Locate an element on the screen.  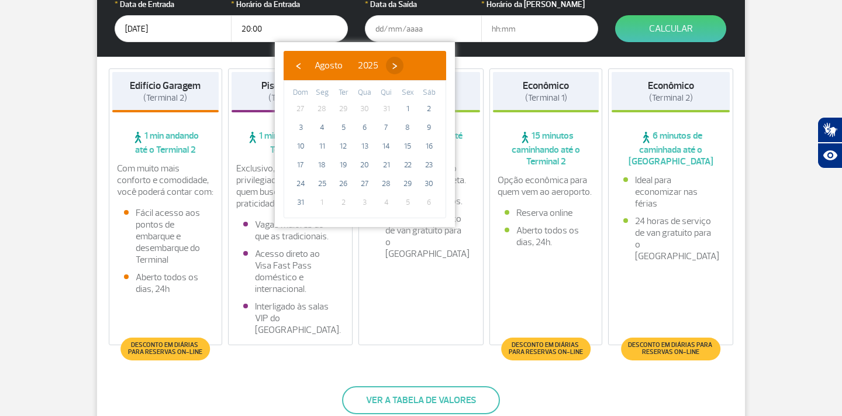
button: Abrir tradutor de língua de sinais. is located at coordinates (830, 130).